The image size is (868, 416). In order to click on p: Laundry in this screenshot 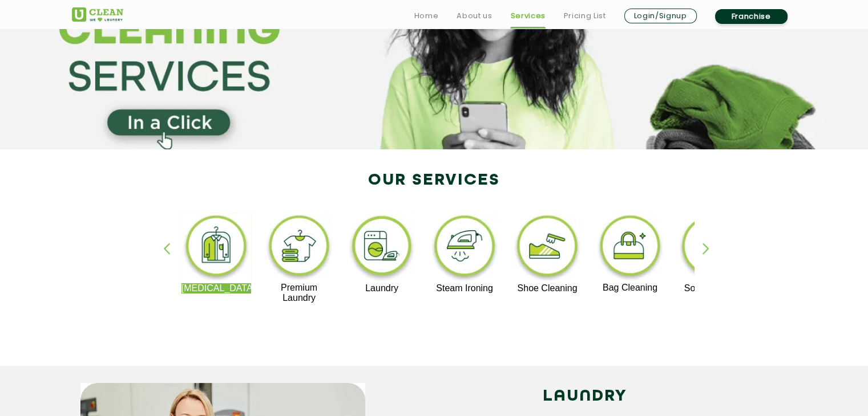, I will do `click(382, 288)`.